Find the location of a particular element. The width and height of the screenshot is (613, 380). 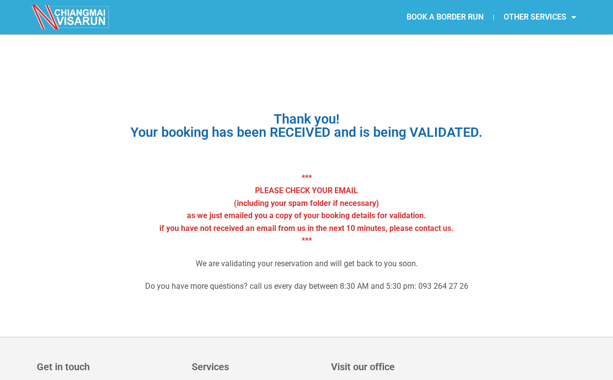

p: Do you have more questions? call us every day between 8:30 AM and 5:30 pm: 093 264 27 26 is located at coordinates (307, 287).